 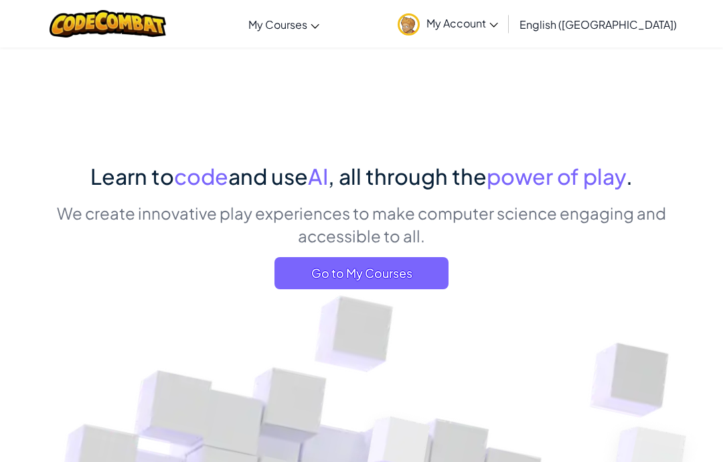 I want to click on span: and use, so click(x=268, y=176).